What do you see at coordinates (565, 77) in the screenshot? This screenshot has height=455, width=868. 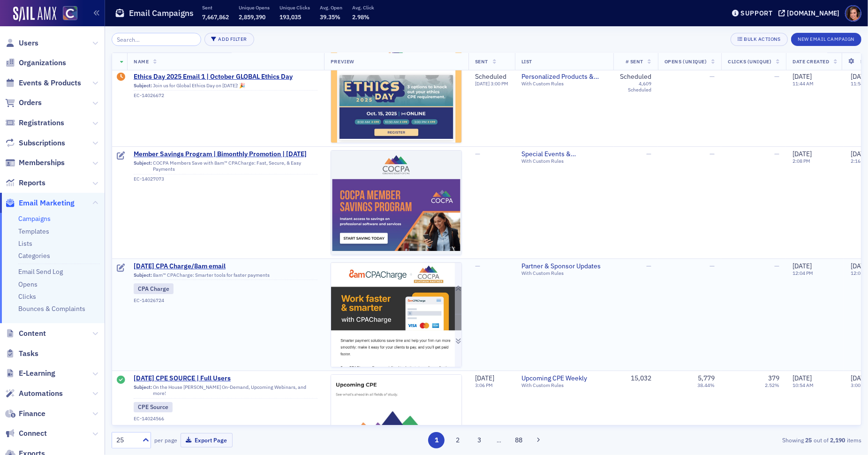 I see `span: Personalized Products & Events` at bounding box center [565, 77].